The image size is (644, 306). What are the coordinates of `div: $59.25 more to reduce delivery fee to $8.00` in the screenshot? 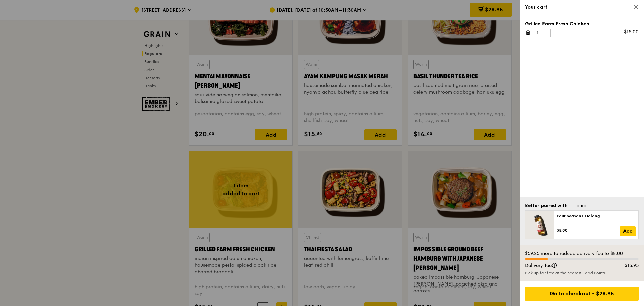 It's located at (582, 254).